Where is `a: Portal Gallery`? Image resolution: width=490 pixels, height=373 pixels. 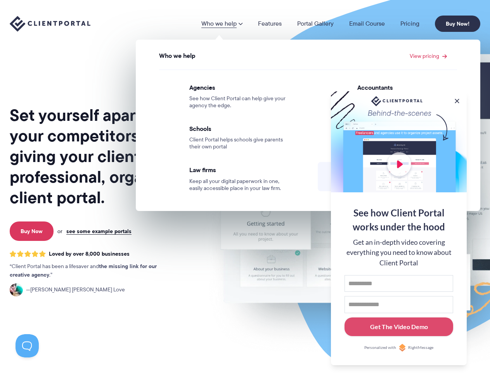
a: Portal Gallery is located at coordinates (316, 24).